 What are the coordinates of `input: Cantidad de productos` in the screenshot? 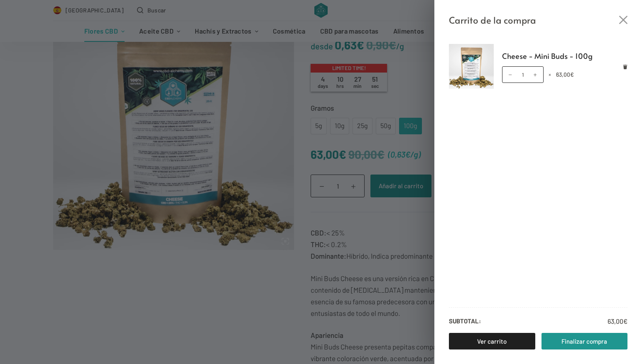 It's located at (523, 75).